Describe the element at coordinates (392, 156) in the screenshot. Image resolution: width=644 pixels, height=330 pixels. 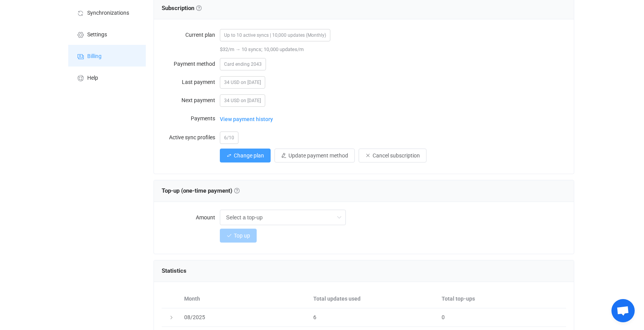
I see `button: Cancel subscription` at that location.